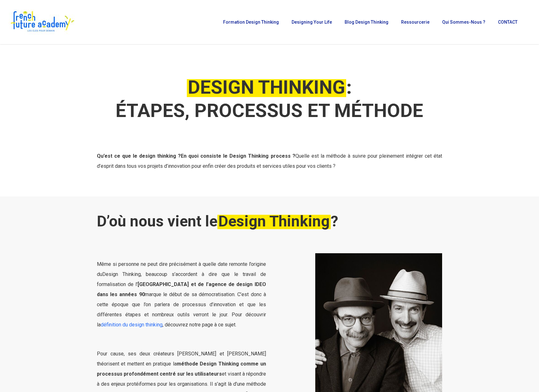  Describe the element at coordinates (182, 369) in the screenshot. I see `strong: méthode Design Thinking comme un processus profondément centré sur les utilisateurs` at that location.